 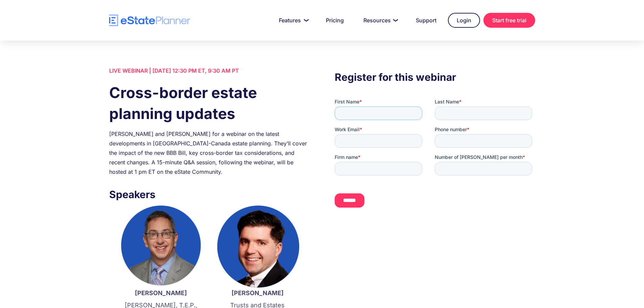 I want to click on span: Last Name, so click(x=112, y=3).